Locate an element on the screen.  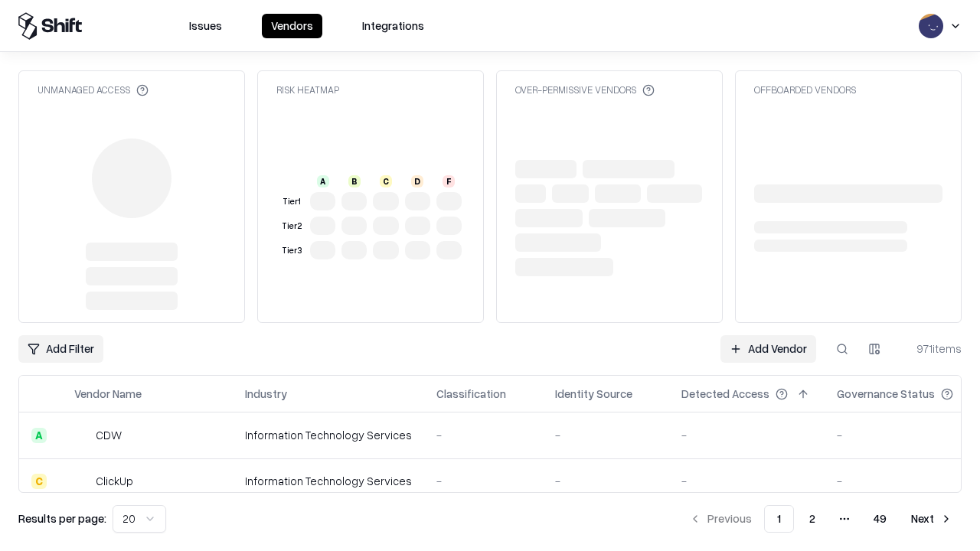
div: 971 items is located at coordinates (931, 349).